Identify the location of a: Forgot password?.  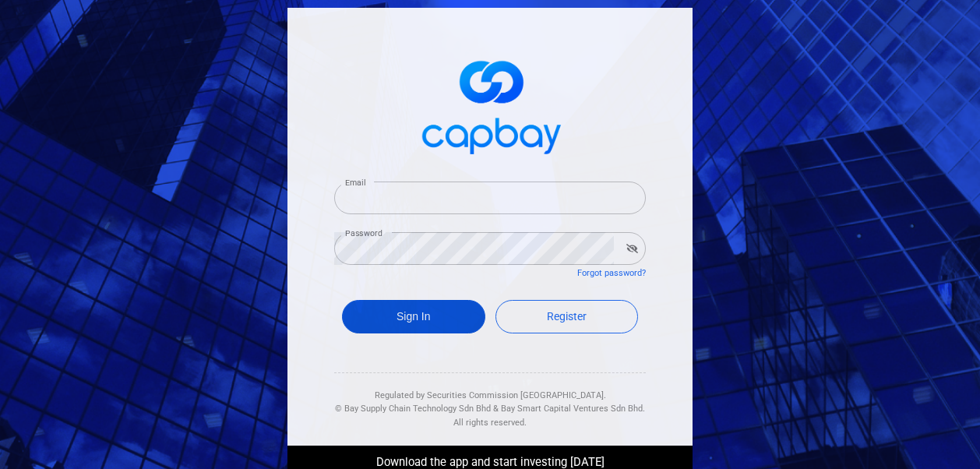
(612, 273).